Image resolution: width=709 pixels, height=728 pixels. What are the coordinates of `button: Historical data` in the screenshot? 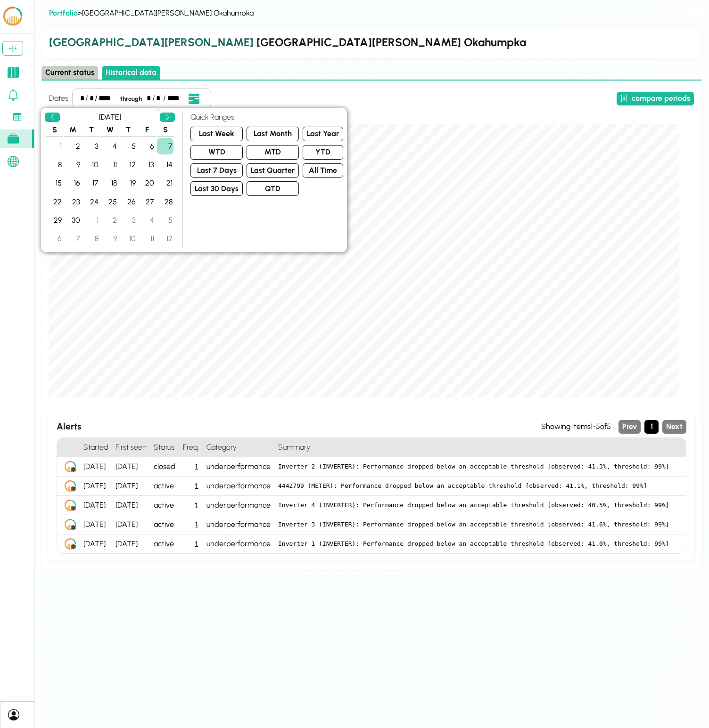 It's located at (131, 73).